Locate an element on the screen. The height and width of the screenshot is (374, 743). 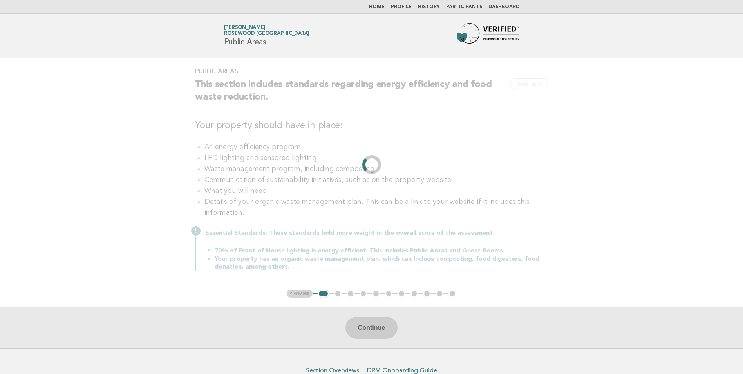
li: Details of your organic waste management plan. This can be a link to your website if it includes ... is located at coordinates (376, 207).